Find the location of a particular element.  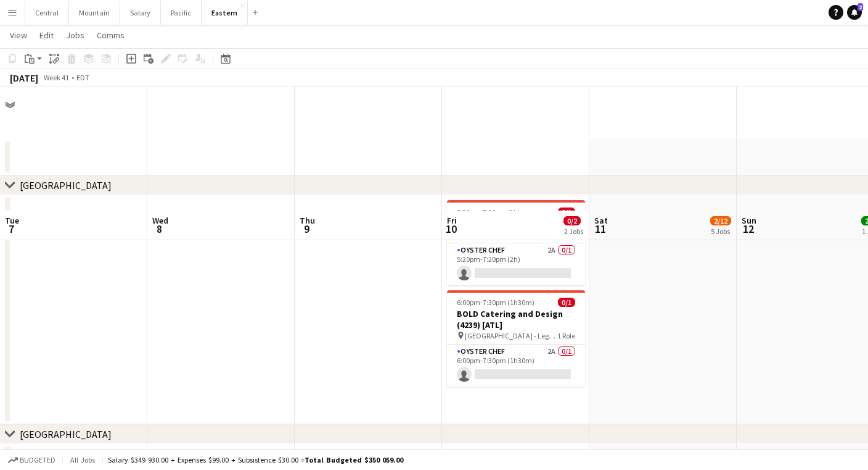

div: EDT is located at coordinates (82, 77).